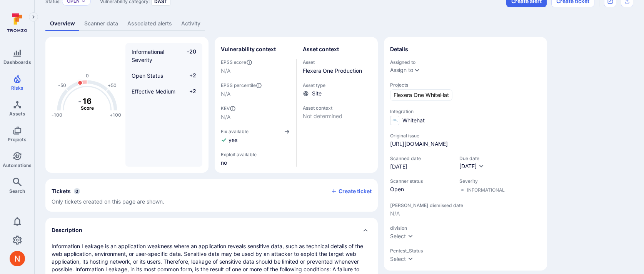  I want to click on span: Exploit available, so click(239, 154).